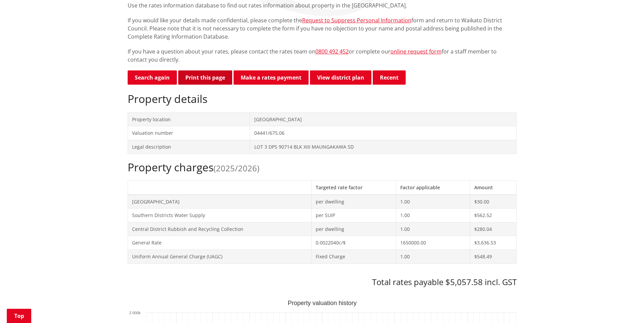 This screenshot has height=323, width=644. What do you see at coordinates (189, 133) in the screenshot?
I see `td: Valuation number` at bounding box center [189, 133].